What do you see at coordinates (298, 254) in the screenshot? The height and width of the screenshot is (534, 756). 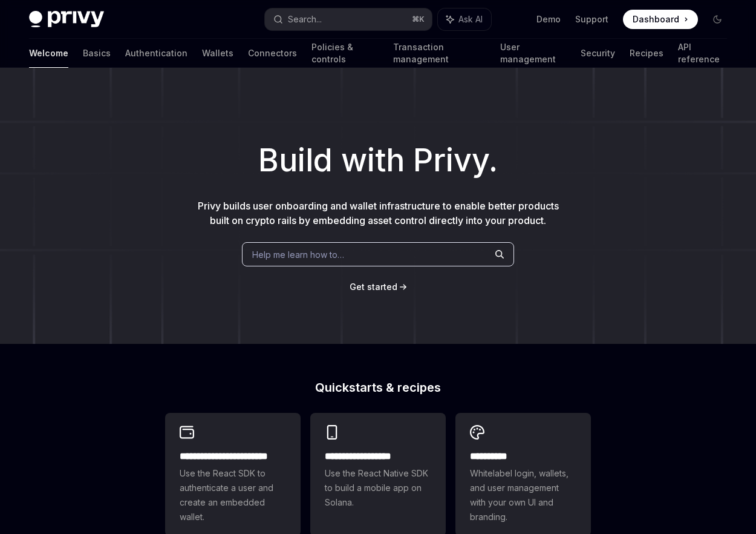 I see `span: Help me learn how to…` at bounding box center [298, 254].